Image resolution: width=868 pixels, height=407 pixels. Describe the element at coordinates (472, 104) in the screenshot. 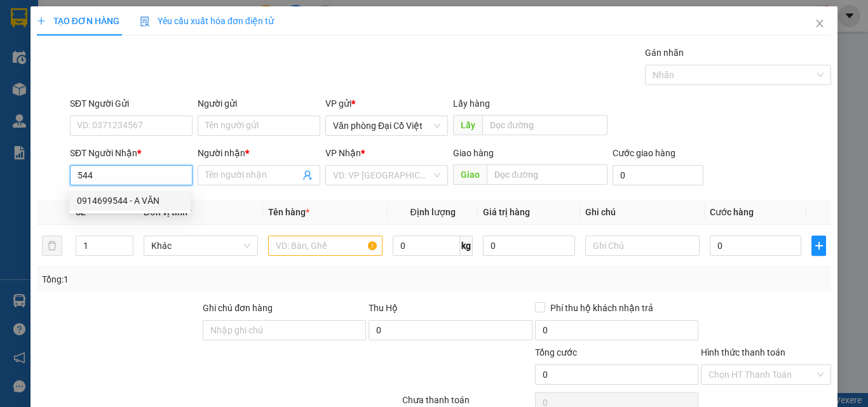

I see `span: Lấy hàng` at that location.